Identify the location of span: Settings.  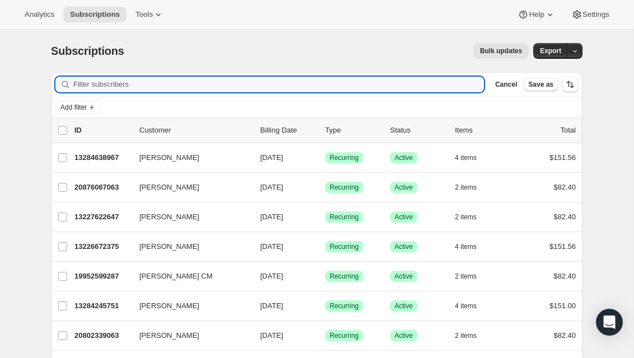
(596, 15).